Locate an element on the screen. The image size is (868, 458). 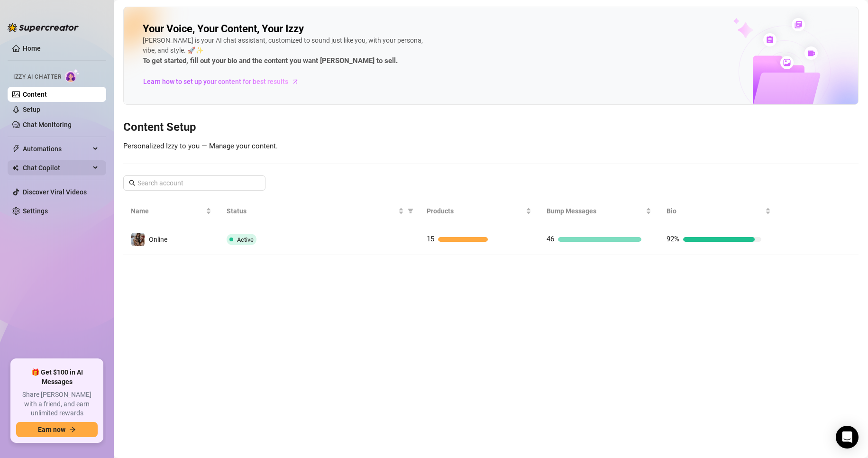
a: Home is located at coordinates (32, 49).